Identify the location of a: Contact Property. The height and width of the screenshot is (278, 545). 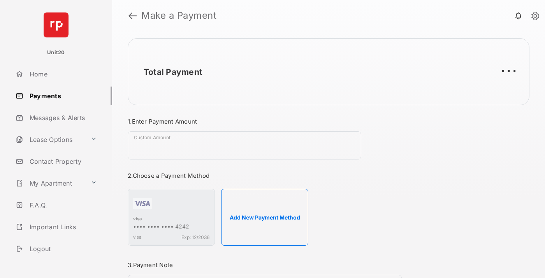
(62, 161).